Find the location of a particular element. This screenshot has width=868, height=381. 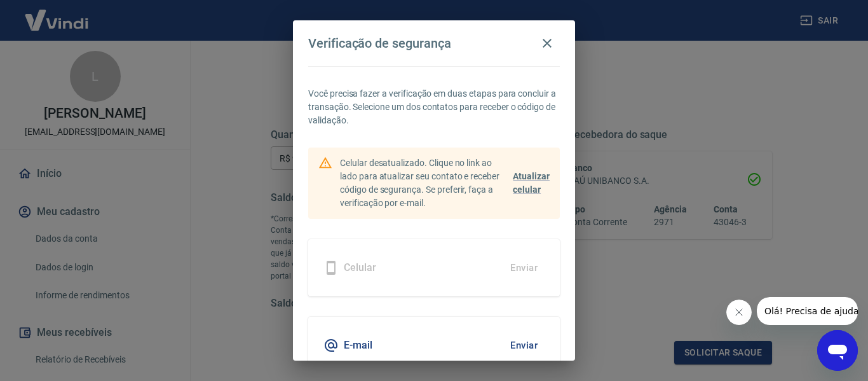

span: Atualizar celular is located at coordinates (531, 183).